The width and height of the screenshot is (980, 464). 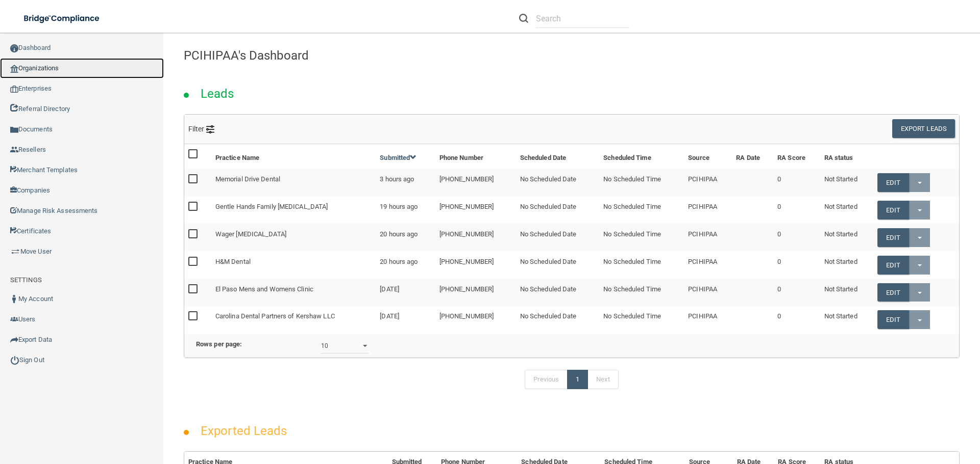 What do you see at coordinates (14, 299) in the screenshot?
I see `img: ic_user_dark.df1a06c3.png` at bounding box center [14, 299].